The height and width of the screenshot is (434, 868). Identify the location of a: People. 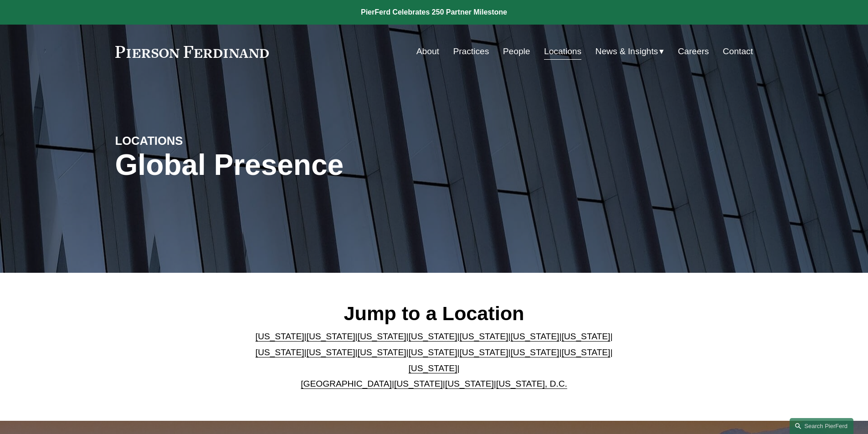
(516, 52).